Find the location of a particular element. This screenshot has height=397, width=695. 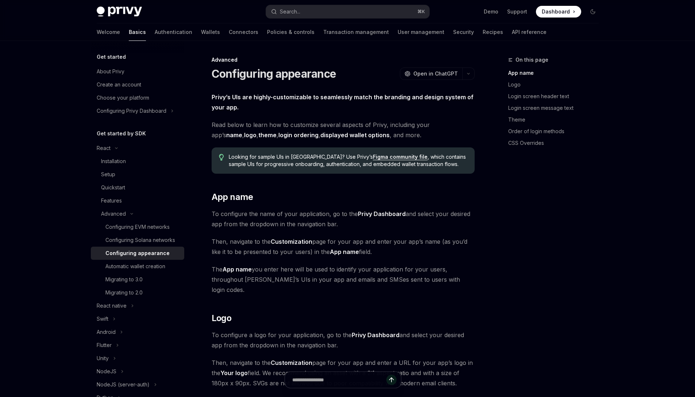

a: Demo is located at coordinates (491, 12).